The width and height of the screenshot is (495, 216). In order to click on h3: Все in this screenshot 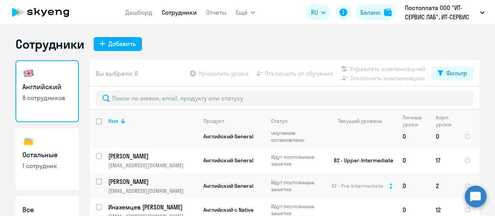, I will do `click(47, 210)`.